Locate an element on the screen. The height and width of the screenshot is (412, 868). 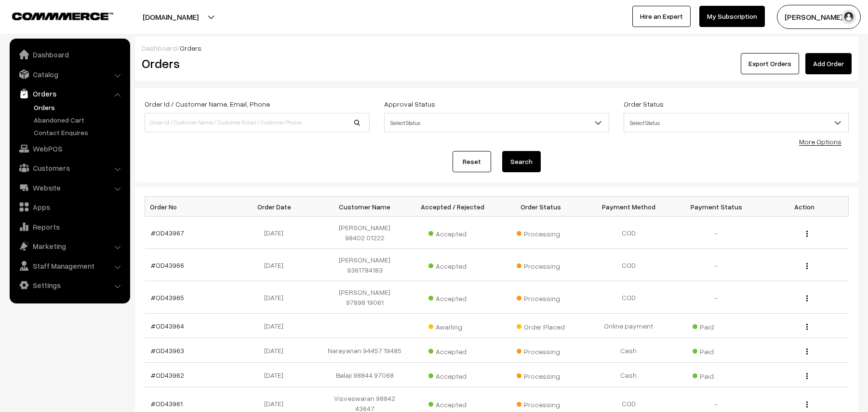
a: Settings is located at coordinates (69, 285).